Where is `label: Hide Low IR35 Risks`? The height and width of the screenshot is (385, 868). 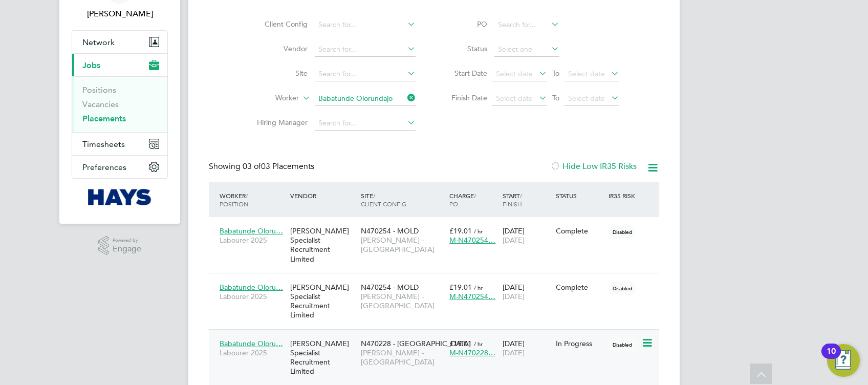
label: Hide Low IR35 Risks is located at coordinates (593, 167).